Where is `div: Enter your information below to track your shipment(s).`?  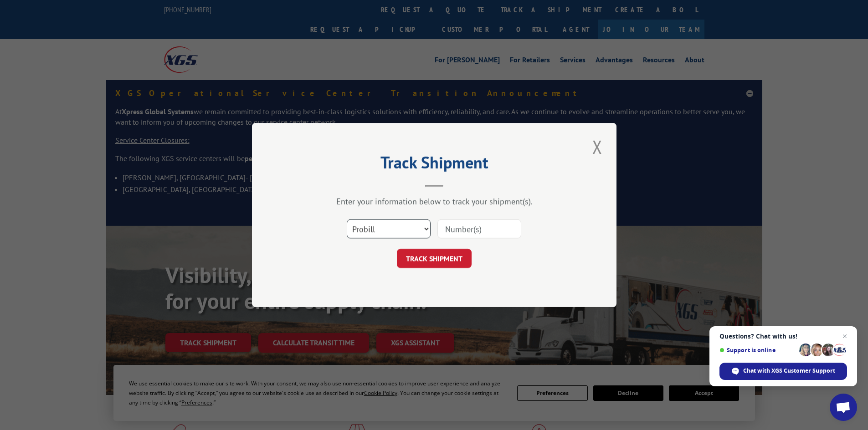
div: Enter your information below to track your shipment(s). is located at coordinates (434, 201).